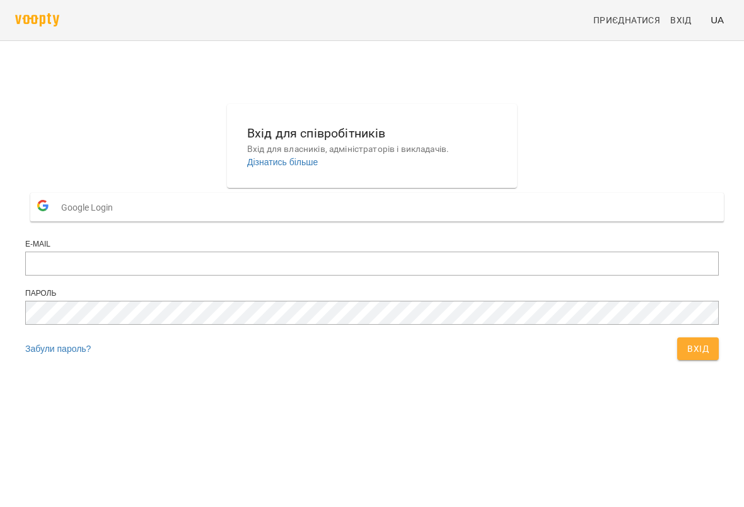  Describe the element at coordinates (372, 146) in the screenshot. I see `button: Вхід для співробітниківВхід для власників, адміністраторів і викладачів.Дізнатись більше` at that location.